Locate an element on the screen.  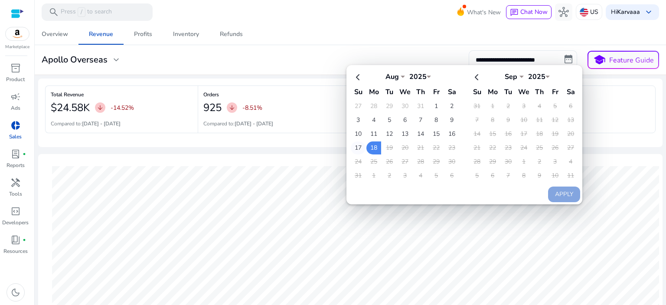
p: -8.51% is located at coordinates (253, 108).